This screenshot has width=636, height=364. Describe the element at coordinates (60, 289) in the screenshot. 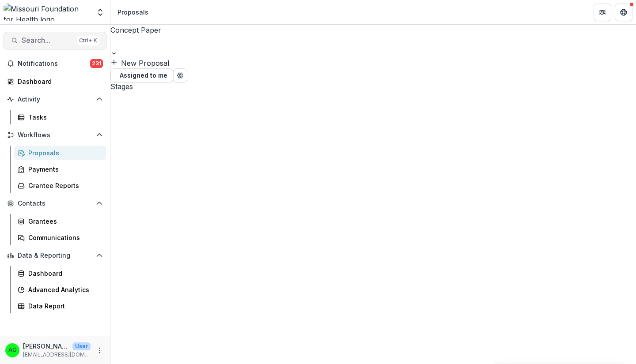

I see `a: Advanced Analytics` at that location.